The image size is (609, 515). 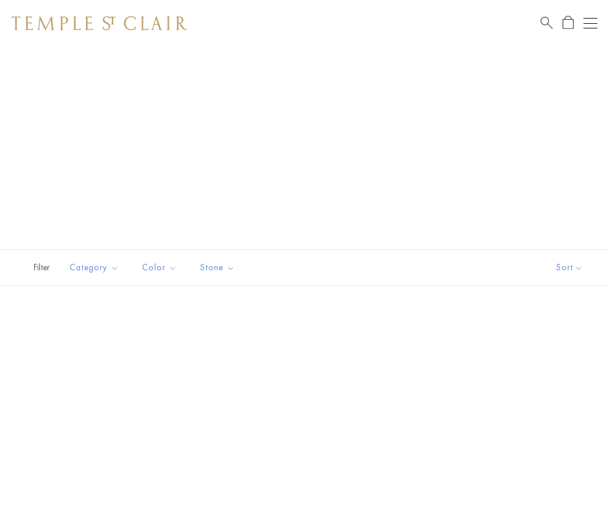 What do you see at coordinates (569, 267) in the screenshot?
I see `button: Show sort by` at bounding box center [569, 267].